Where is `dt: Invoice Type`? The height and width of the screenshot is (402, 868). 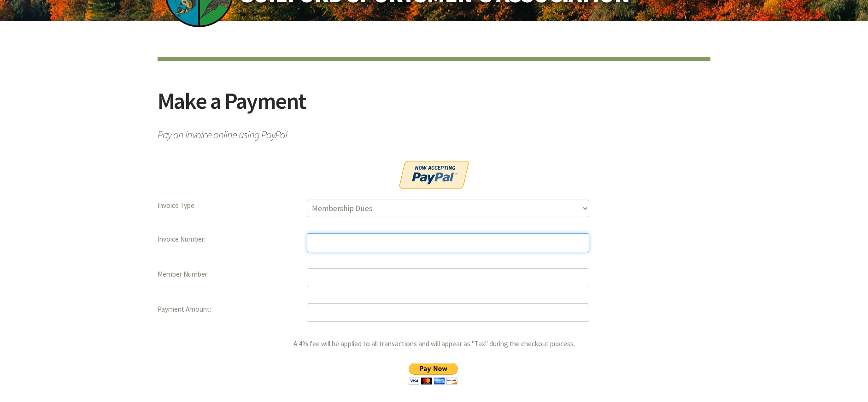
dt: Invoice Type is located at coordinates (227, 205).